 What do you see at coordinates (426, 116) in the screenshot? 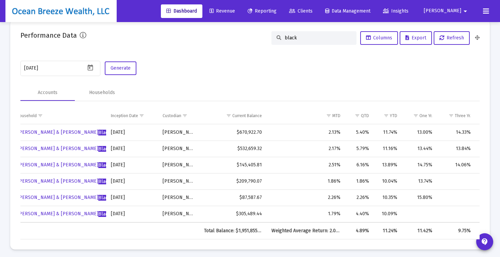
I see `div: One Yr.` at bounding box center [426, 116].